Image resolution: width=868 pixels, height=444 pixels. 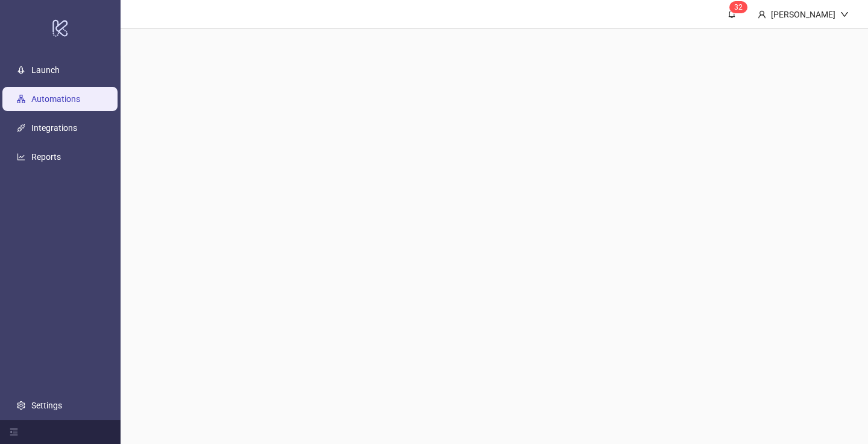 What do you see at coordinates (740, 7) in the screenshot?
I see `span: 2` at bounding box center [740, 7].